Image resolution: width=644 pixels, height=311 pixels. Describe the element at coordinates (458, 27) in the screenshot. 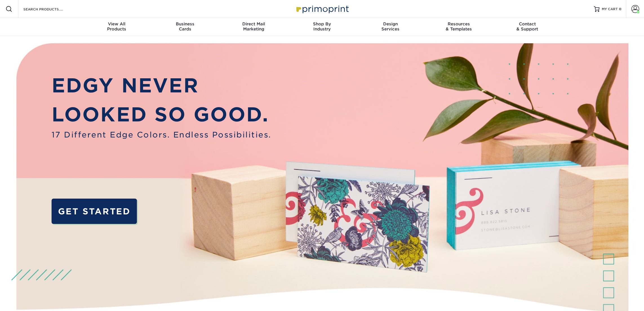

I see `a: Resources& Templates` at that location.